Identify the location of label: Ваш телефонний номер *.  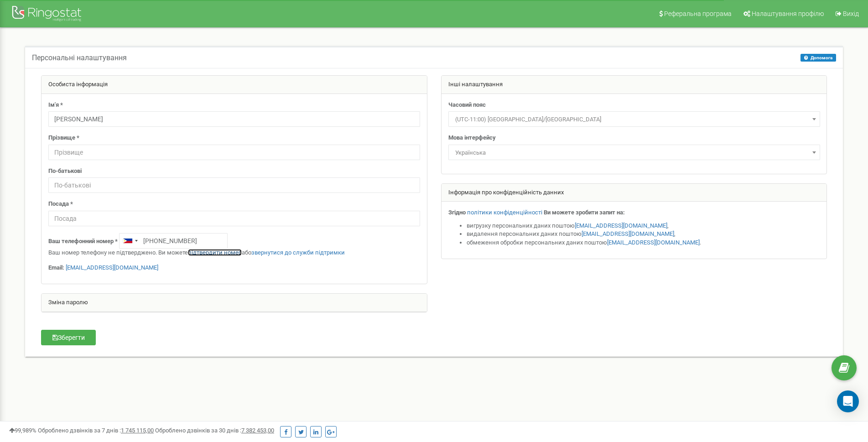
(83, 241).